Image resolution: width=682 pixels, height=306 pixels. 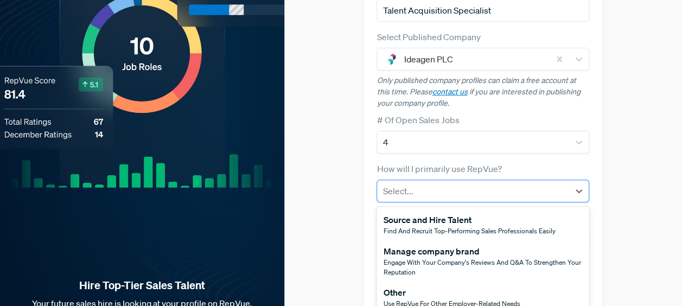 I want to click on div: Manage company brand, so click(x=483, y=251).